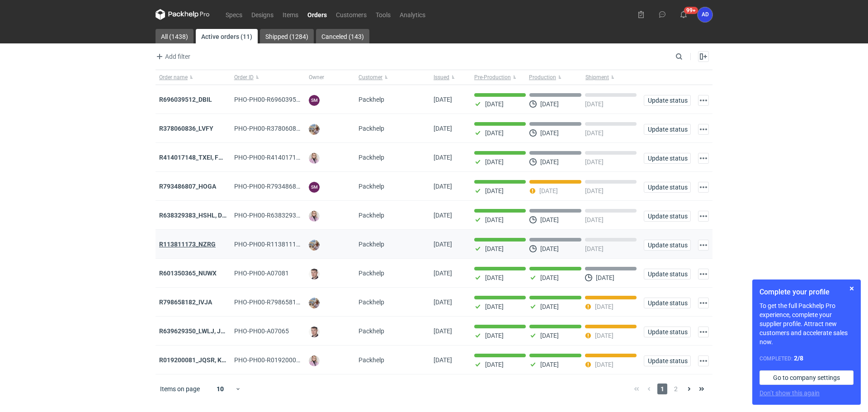  Describe the element at coordinates (351, 14) in the screenshot. I see `a: Customers` at that location.